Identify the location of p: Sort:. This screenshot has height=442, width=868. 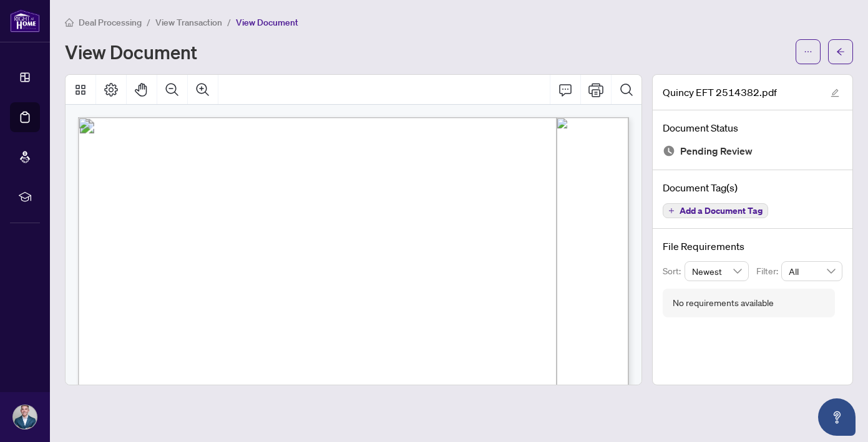
(673, 271).